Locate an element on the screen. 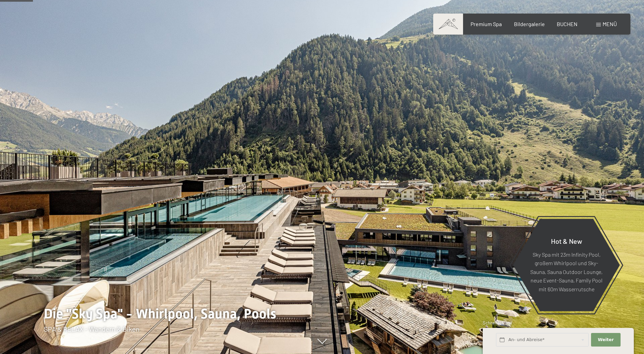 The width and height of the screenshot is (644, 354). span: BUCHEN is located at coordinates (567, 24).